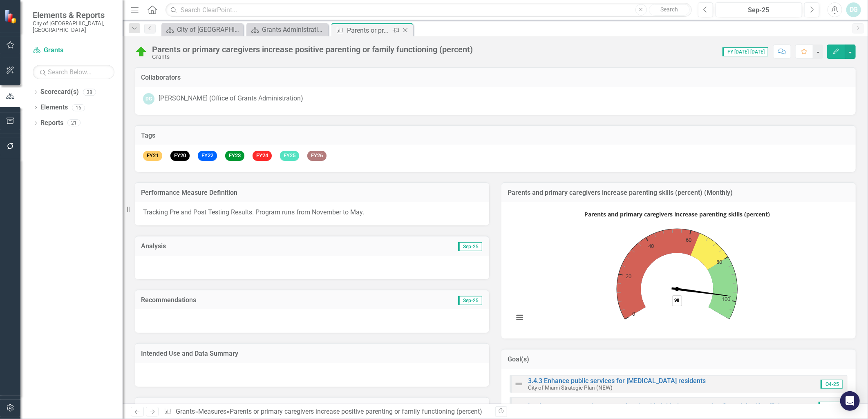 Image resolution: width=868 pixels, height=419 pixels. I want to click on path: 98. FYTD., so click(701, 293).